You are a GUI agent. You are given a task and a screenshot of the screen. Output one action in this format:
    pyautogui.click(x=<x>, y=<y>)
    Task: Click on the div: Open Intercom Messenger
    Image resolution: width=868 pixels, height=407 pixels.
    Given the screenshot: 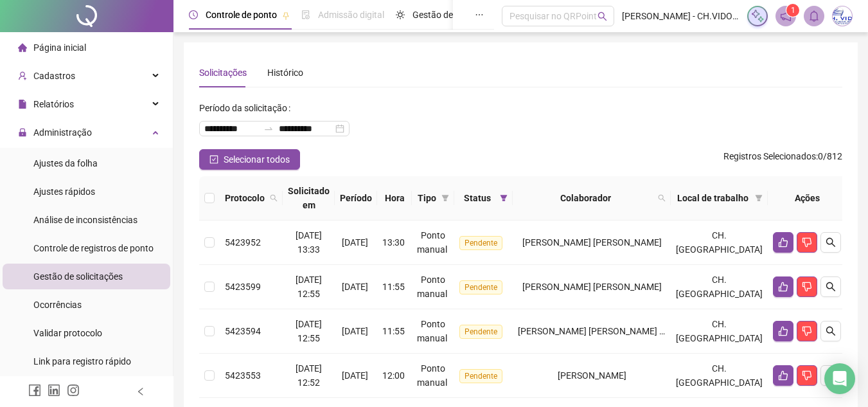 What is the action you would take?
    pyautogui.click(x=840, y=379)
    